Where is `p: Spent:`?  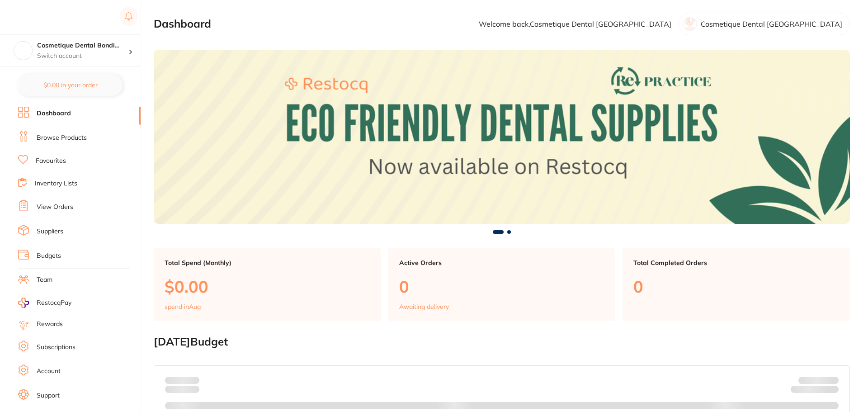
p: Spent: is located at coordinates (182, 380).